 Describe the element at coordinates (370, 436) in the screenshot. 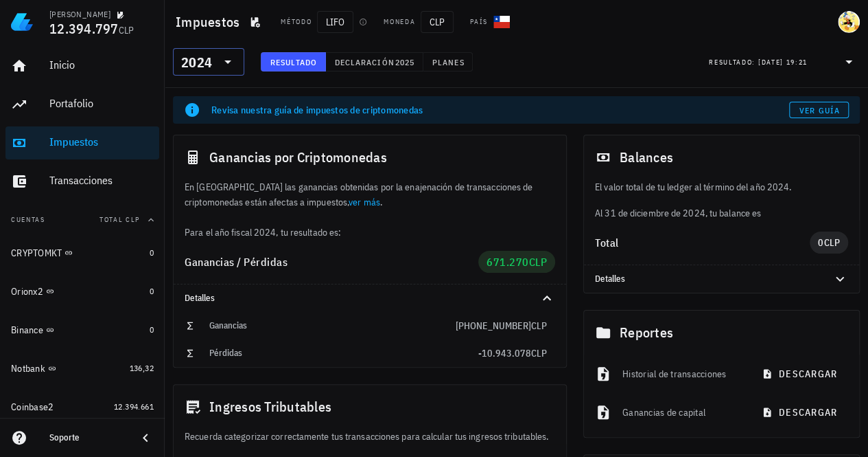

I see `div: Recuerda categorizar correctamente tus transacciones para calcular tus ingresos tributables.` at that location.